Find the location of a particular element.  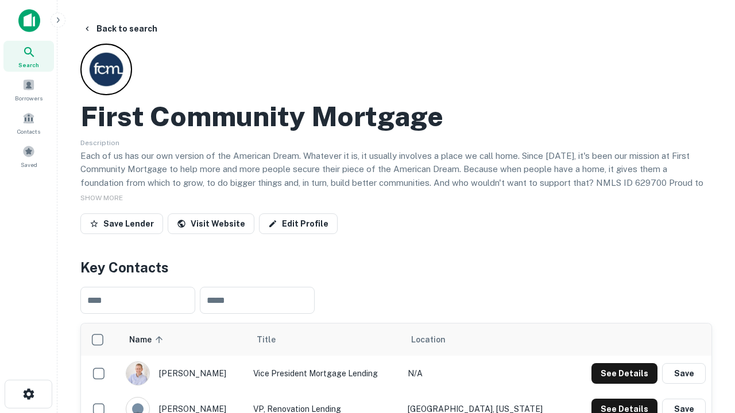

span: SHOW MORE is located at coordinates (102, 198).